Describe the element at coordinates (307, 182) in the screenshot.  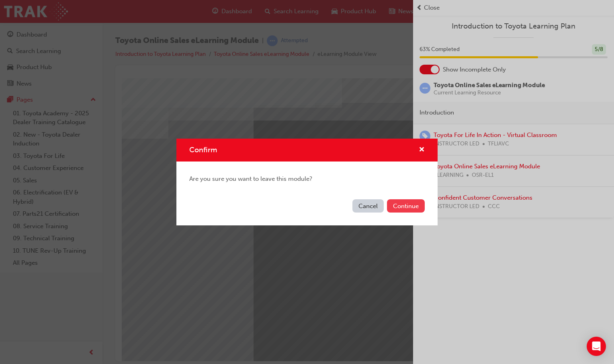
I see `div: Confirm` at that location.